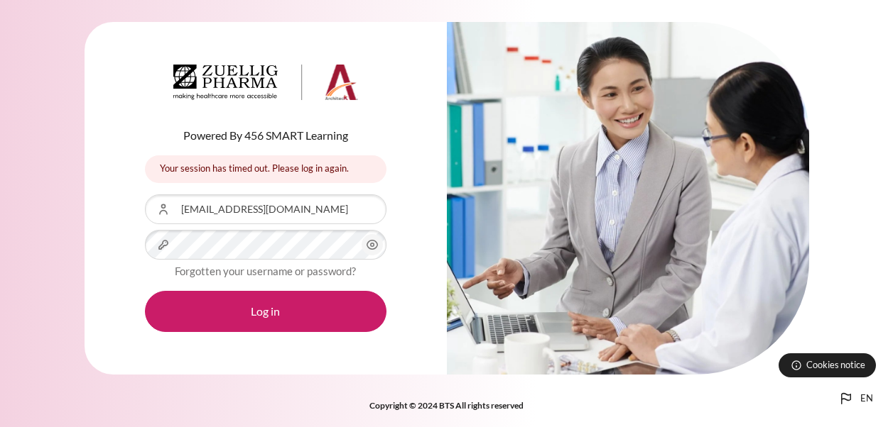 The width and height of the screenshot is (893, 427). What do you see at coordinates (266, 136) in the screenshot?
I see `p: Powered By 456 SMART Learning` at bounding box center [266, 136].